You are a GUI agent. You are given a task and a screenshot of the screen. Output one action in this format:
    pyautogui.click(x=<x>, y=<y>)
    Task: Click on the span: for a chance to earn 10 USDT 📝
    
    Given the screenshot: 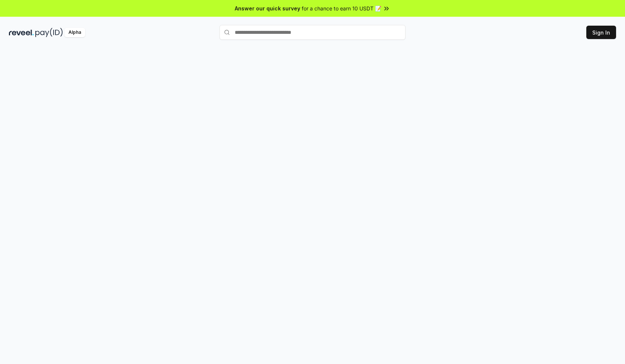 What is the action you would take?
    pyautogui.click(x=342, y=8)
    